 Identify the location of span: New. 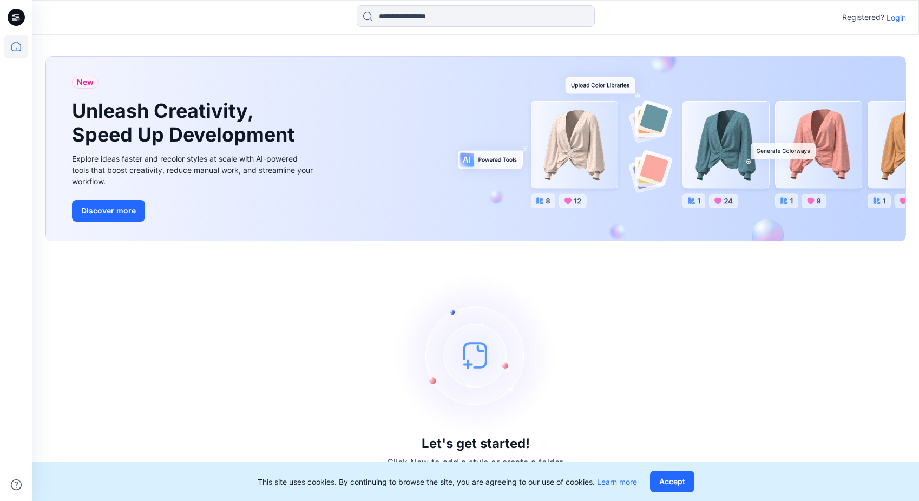
(85, 82).